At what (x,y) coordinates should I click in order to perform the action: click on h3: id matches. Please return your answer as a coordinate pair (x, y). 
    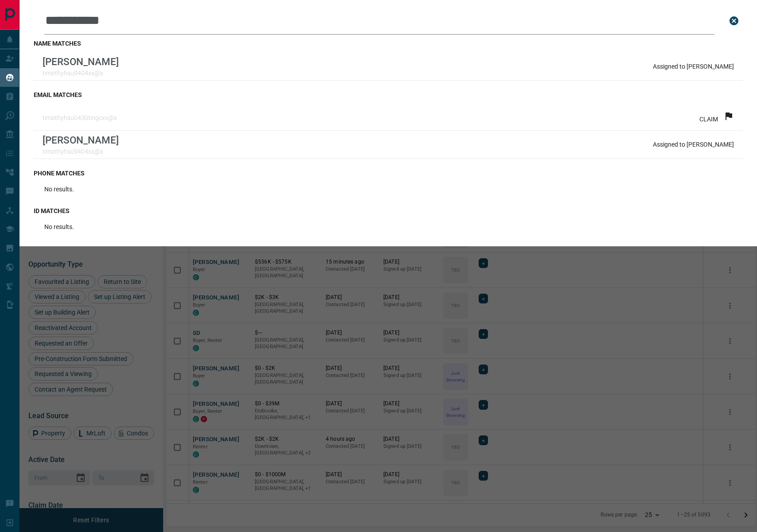
    Looking at the image, I should click on (388, 210).